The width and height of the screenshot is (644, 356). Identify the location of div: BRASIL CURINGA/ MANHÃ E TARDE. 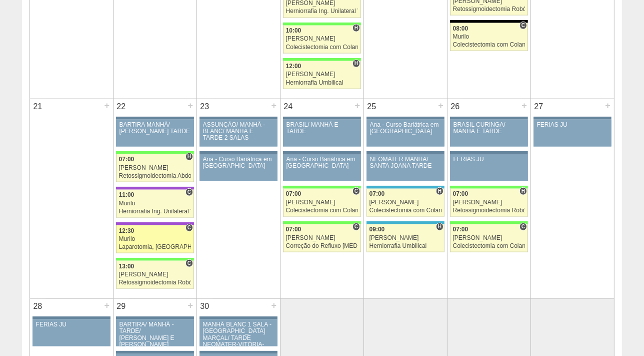
(489, 128).